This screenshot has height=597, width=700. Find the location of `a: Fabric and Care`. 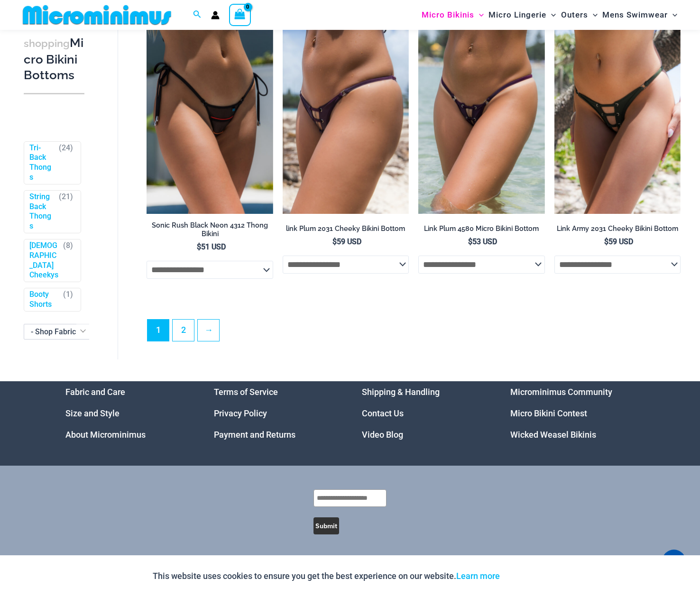

a: Fabric and Care is located at coordinates (95, 391).